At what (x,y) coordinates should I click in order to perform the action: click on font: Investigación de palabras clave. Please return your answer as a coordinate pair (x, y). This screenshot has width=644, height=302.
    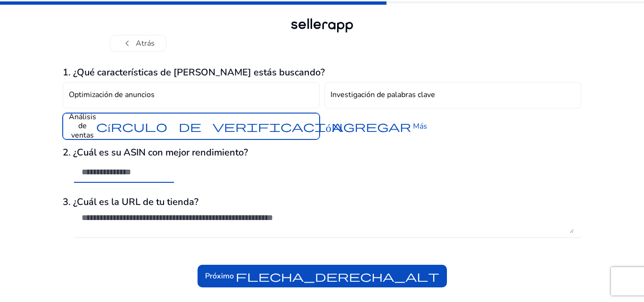
    Looking at the image, I should click on (383, 95).